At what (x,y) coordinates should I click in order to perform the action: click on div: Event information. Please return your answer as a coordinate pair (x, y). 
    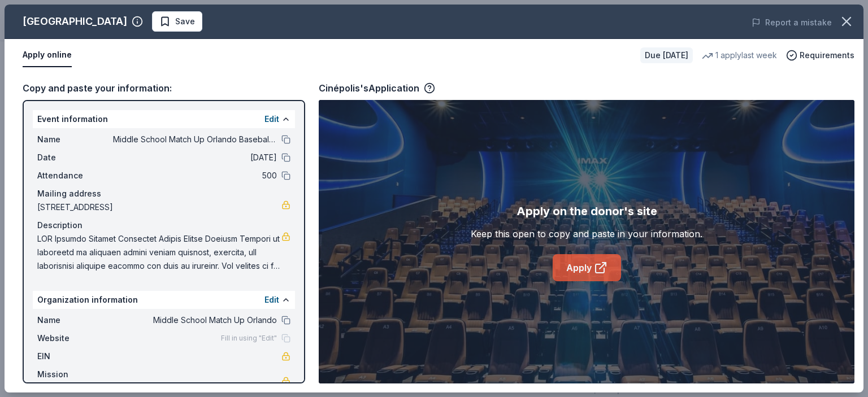
    Looking at the image, I should click on (164, 119).